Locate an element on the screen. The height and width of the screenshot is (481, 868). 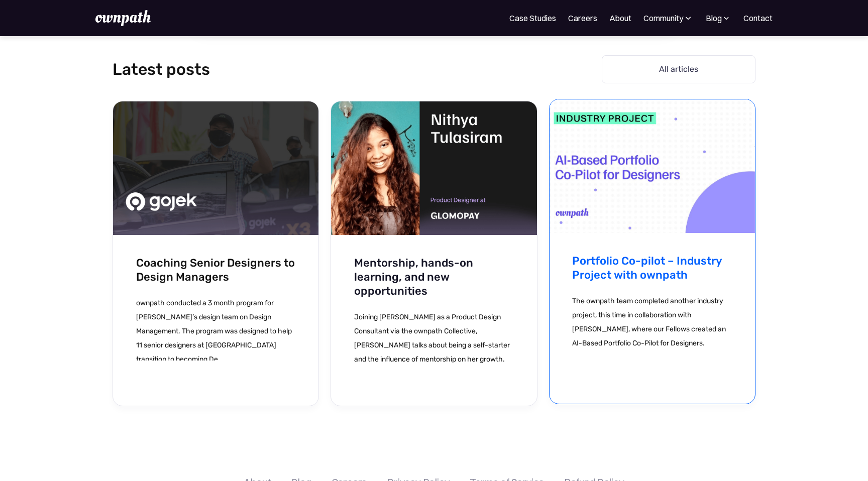
a: Mentorship, hands-on learning, and new opportunitiesMentorship, hands-on learning, and new opport... is located at coordinates (433, 254).